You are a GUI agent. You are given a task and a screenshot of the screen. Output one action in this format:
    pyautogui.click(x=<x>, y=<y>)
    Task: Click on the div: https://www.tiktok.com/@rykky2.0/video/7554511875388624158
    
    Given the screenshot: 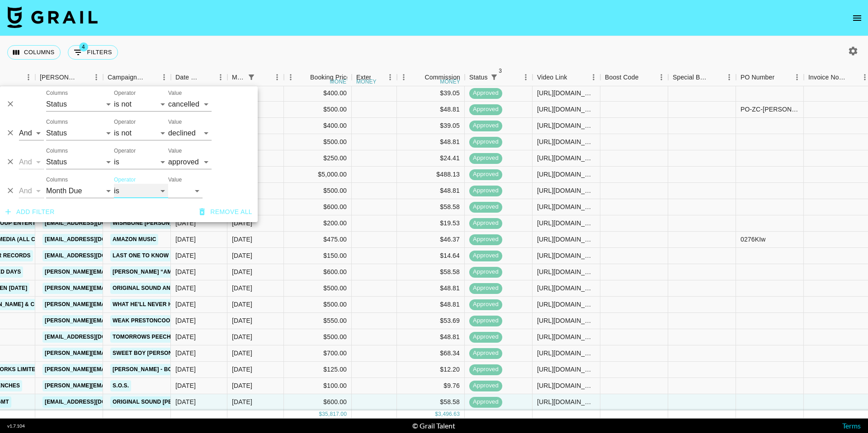 What is the action you would take?
    pyautogui.click(x=566, y=191)
    